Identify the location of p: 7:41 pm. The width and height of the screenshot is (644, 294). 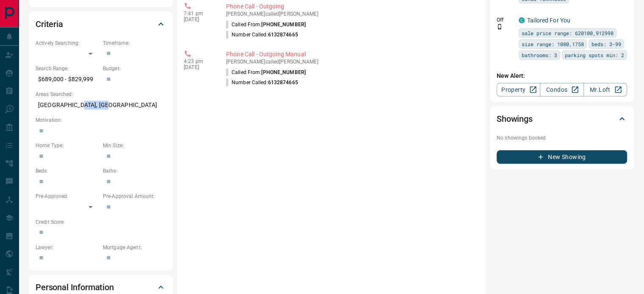
(199, 14).